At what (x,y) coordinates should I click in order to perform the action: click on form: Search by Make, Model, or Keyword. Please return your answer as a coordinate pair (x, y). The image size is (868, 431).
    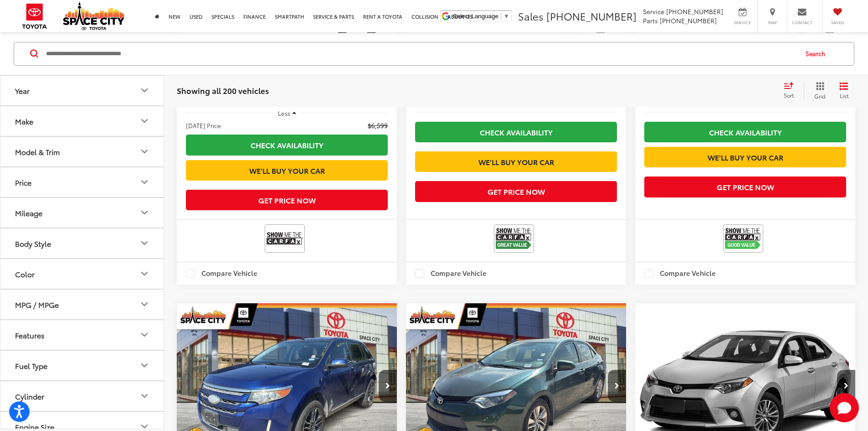
    Looking at the image, I should click on (421, 53).